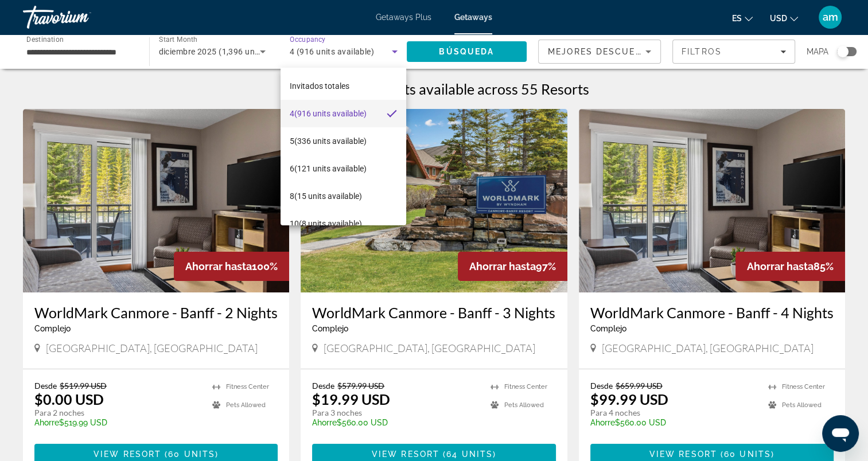 The height and width of the screenshot is (461, 868). Describe the element at coordinates (326, 224) in the screenshot. I see `span: 10 (8 units available)` at that location.